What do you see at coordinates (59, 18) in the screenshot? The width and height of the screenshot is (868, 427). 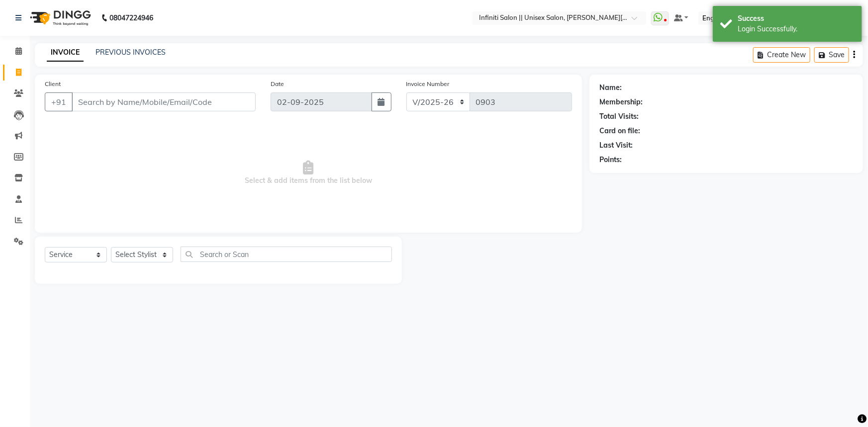 I see `img: logo` at bounding box center [59, 18].